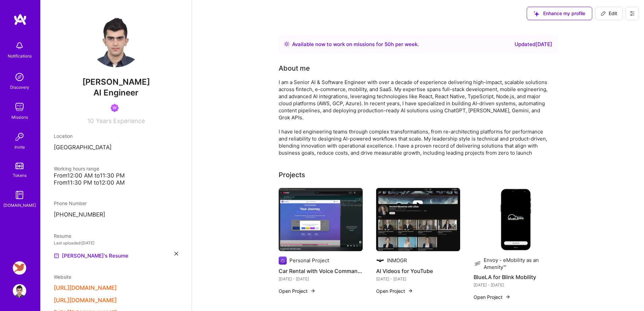 This screenshot has height=311, width=644. What do you see at coordinates (176, 254) in the screenshot?
I see `i: icon Close` at bounding box center [176, 254].